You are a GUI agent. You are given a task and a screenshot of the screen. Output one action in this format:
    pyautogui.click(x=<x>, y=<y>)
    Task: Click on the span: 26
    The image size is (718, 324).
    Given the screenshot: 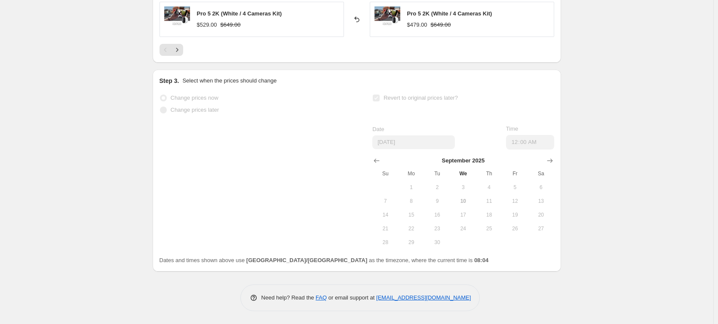 What is the action you would take?
    pyautogui.click(x=515, y=229)
    